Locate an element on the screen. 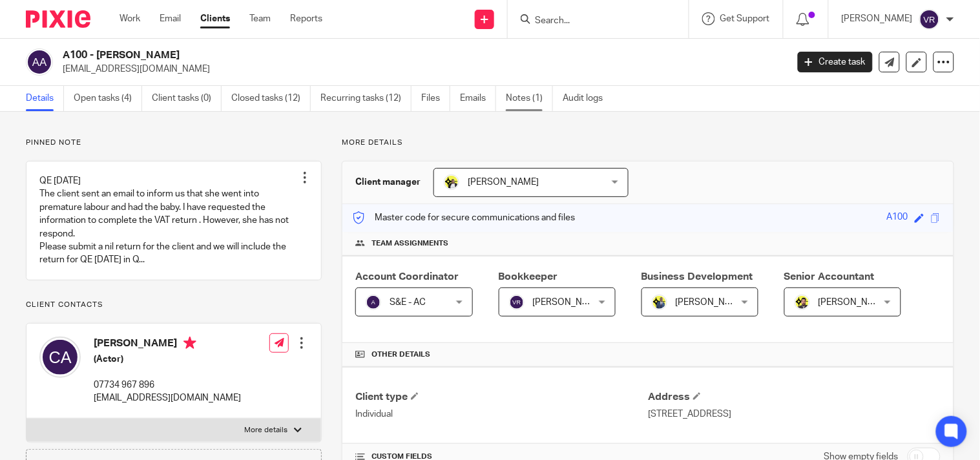 Image resolution: width=980 pixels, height=460 pixels. a: Recurring tasks (12) is located at coordinates (365, 98).